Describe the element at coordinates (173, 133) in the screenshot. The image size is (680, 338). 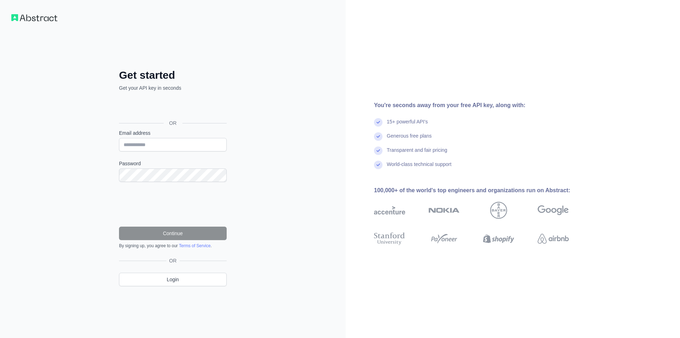
I see `label: Email address` at that location.